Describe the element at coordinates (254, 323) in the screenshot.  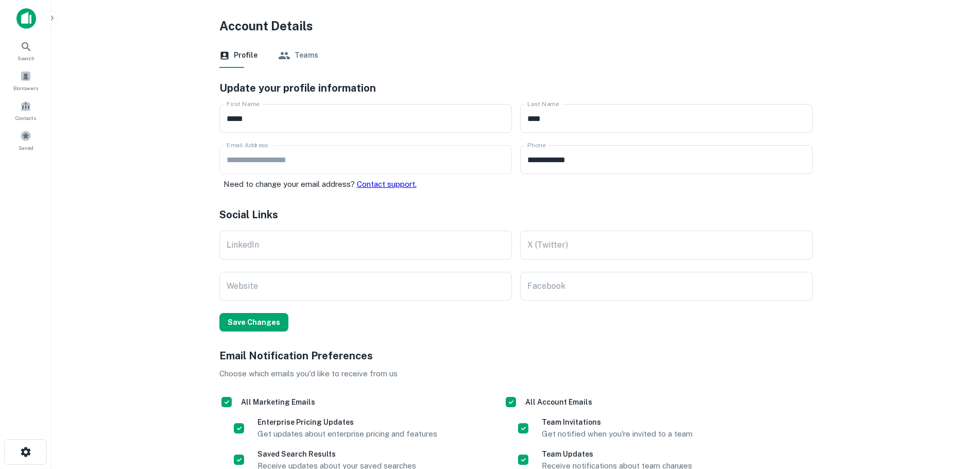
I see `button: Save Changes` at that location.